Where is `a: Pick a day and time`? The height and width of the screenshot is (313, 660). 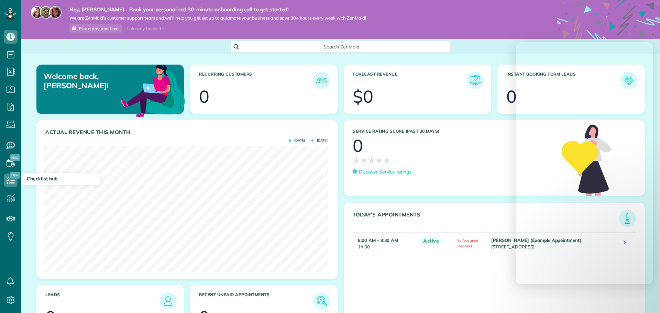 a: Pick a day and time is located at coordinates (96, 29).